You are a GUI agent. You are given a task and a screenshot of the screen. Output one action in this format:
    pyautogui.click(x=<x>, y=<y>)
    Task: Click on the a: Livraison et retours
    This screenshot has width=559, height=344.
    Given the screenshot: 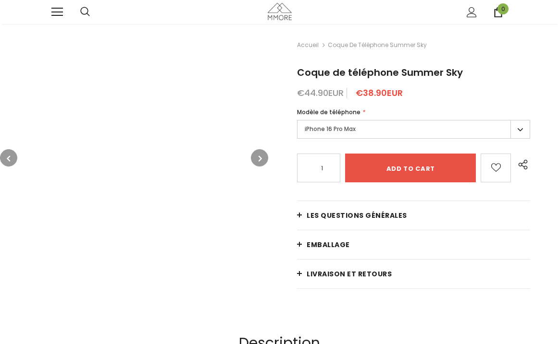 What is the action you would take?
    pyautogui.click(x=413, y=274)
    